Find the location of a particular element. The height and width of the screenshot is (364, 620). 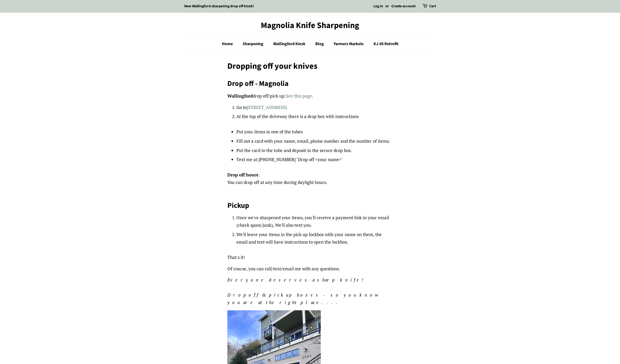

a: Magnolia Knife Sharpening is located at coordinates (310, 25).